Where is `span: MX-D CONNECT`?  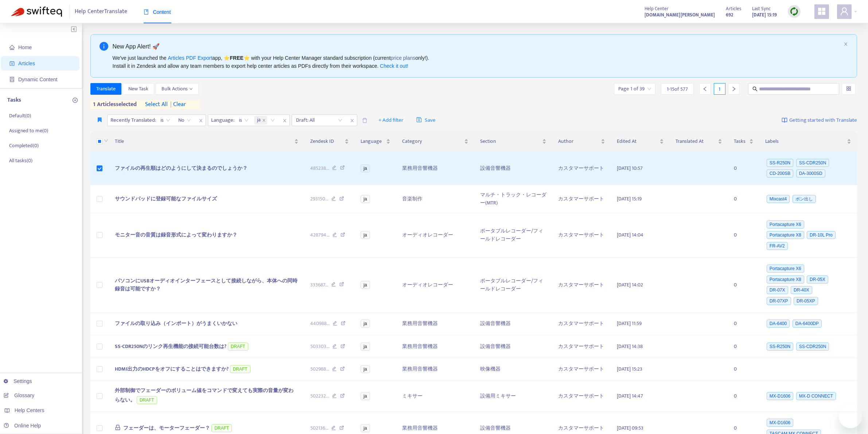 span: MX-D CONNECT is located at coordinates (816, 396).